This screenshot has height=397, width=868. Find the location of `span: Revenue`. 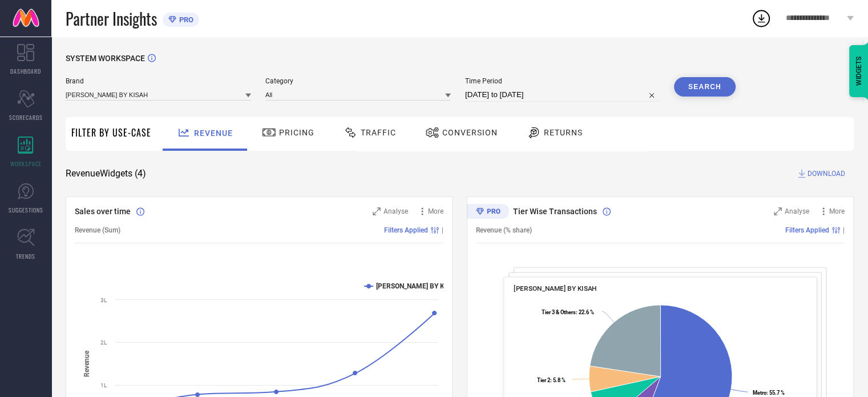

span: Revenue is located at coordinates (213, 133).